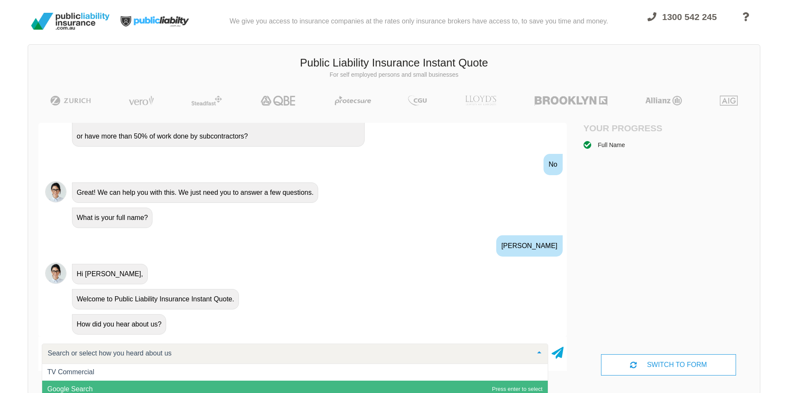 Image resolution: width=788 pixels, height=393 pixels. What do you see at coordinates (353, 101) in the screenshot?
I see `img: Protecsure | Public Liability Insurance` at bounding box center [353, 101].